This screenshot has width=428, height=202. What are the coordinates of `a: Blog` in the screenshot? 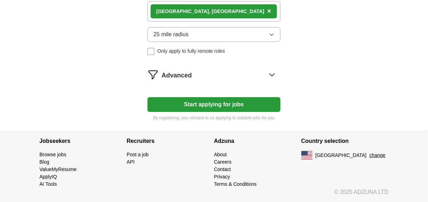 It's located at (44, 162).